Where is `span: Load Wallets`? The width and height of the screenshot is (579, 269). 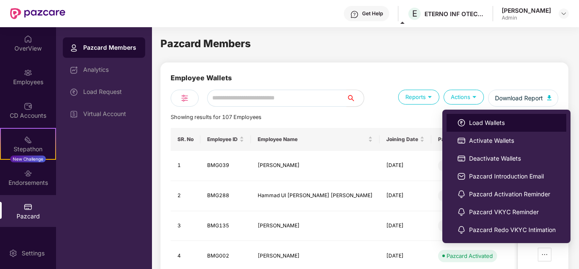 span: Load Wallets is located at coordinates (512, 123).